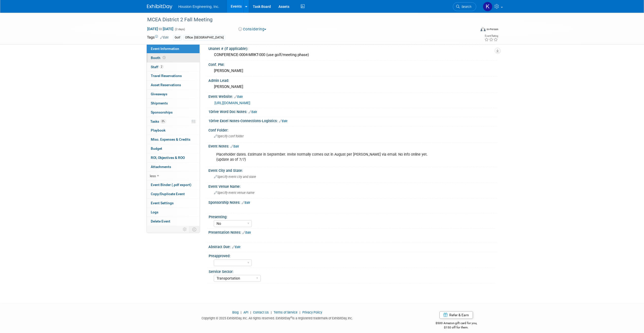 This screenshot has width=644, height=333. I want to click on span: Travel Reservations, so click(167, 76).